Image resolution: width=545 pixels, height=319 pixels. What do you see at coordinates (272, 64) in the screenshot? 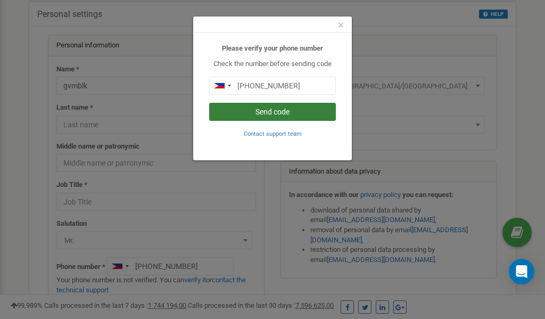
I see `p: Check the number before sending code` at bounding box center [272, 64].